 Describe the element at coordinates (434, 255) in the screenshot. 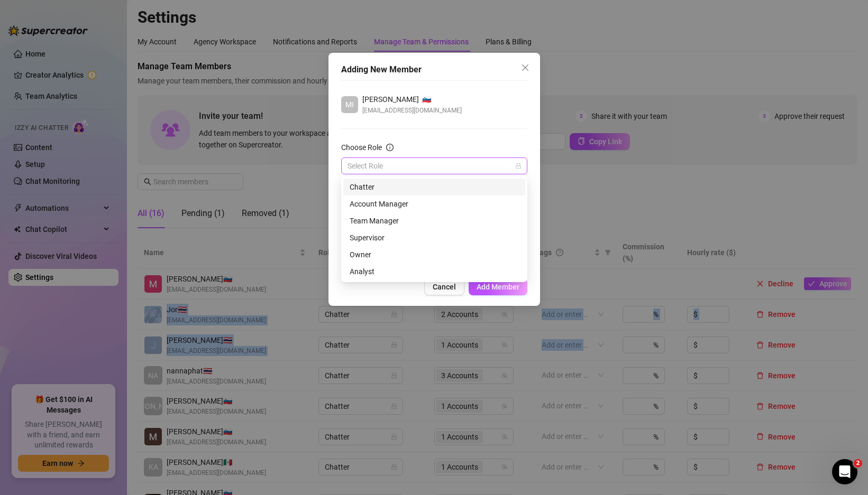

I see `div: Owner` at that location.